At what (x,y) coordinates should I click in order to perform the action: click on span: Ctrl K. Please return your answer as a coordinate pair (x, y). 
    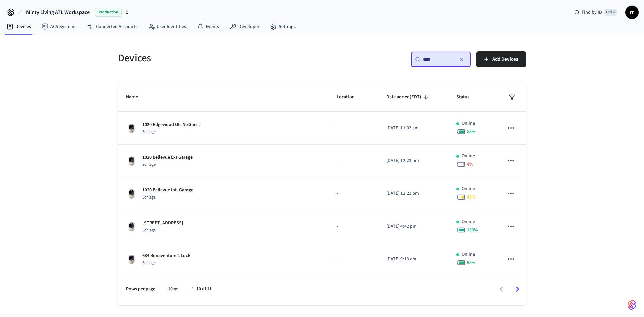
    Looking at the image, I should click on (610, 12).